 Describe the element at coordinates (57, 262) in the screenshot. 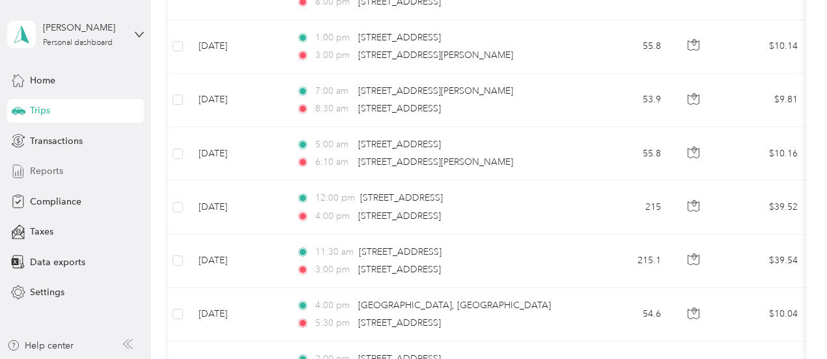

I see `span: Data exports` at that location.